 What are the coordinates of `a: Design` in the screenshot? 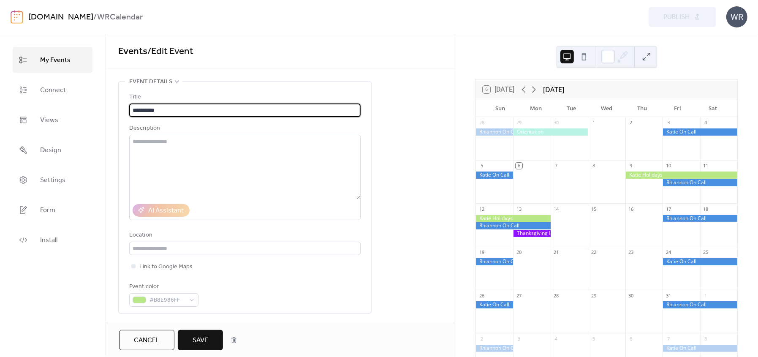 It's located at (52, 149).